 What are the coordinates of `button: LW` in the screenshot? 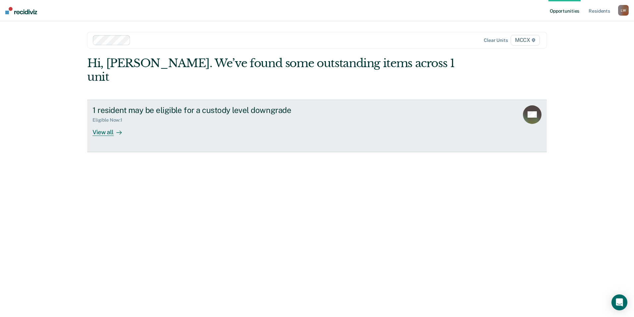 It's located at (624, 10).